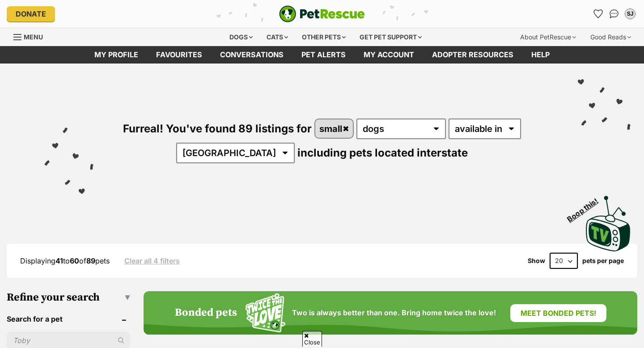  What do you see at coordinates (611, 37) in the screenshot?
I see `div: Good Reads` at bounding box center [611, 37].